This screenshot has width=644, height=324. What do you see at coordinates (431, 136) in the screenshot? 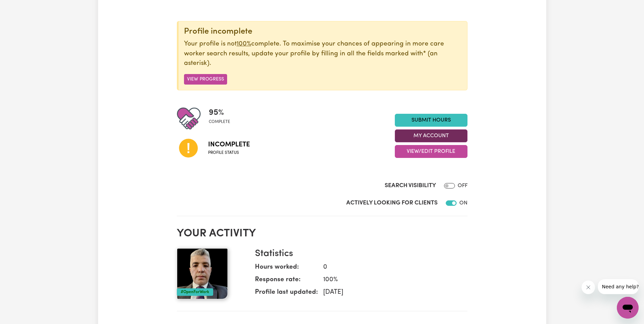
I see `button: My Account` at bounding box center [431, 136].